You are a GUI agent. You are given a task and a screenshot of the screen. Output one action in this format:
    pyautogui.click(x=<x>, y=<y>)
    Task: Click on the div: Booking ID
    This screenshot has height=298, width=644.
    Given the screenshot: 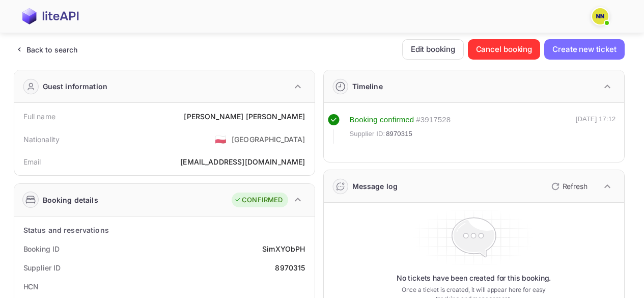 What is the action you would take?
    pyautogui.click(x=41, y=249)
    